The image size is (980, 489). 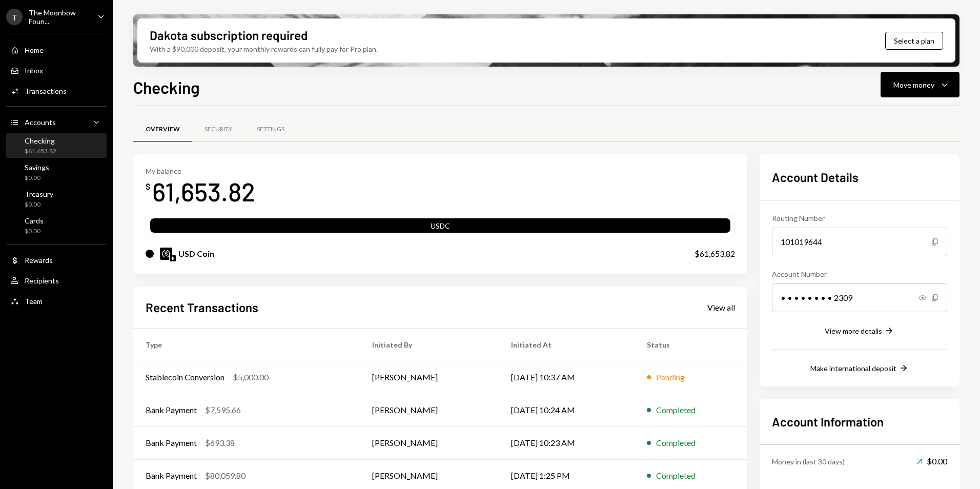 What do you see at coordinates (920, 84) in the screenshot?
I see `button: Move money` at bounding box center [920, 84].